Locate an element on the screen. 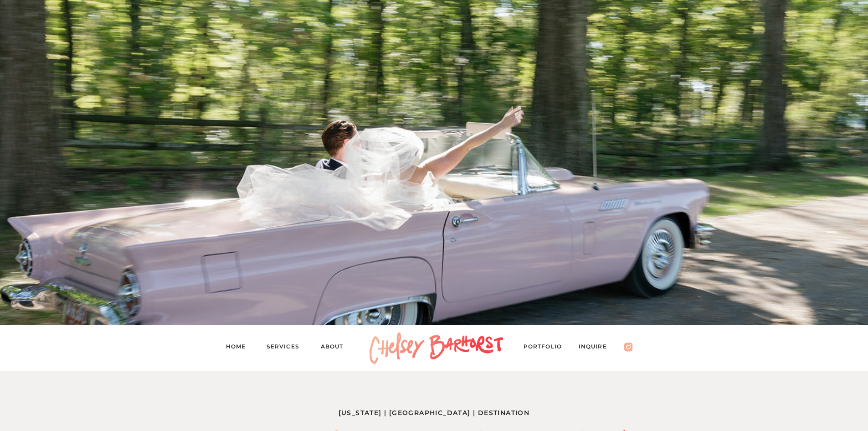 The width and height of the screenshot is (868, 431). a: PORTFOLIO is located at coordinates (547, 348).